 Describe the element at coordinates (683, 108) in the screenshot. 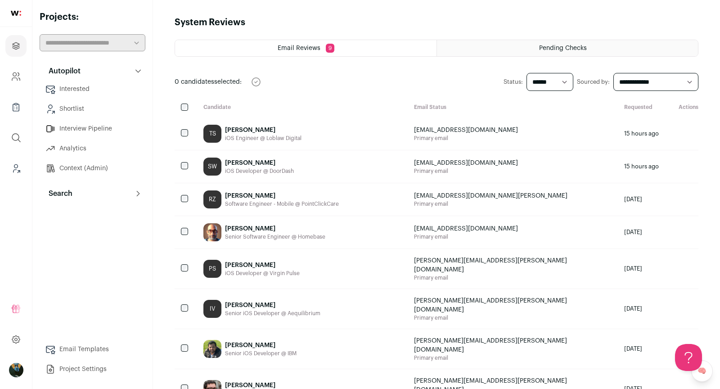

I see `div: Actions` at that location.